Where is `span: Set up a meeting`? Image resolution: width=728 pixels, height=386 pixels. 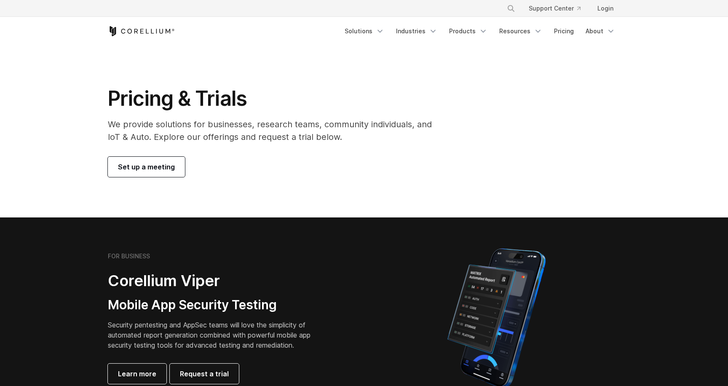 span: Set up a meeting is located at coordinates (146, 167).